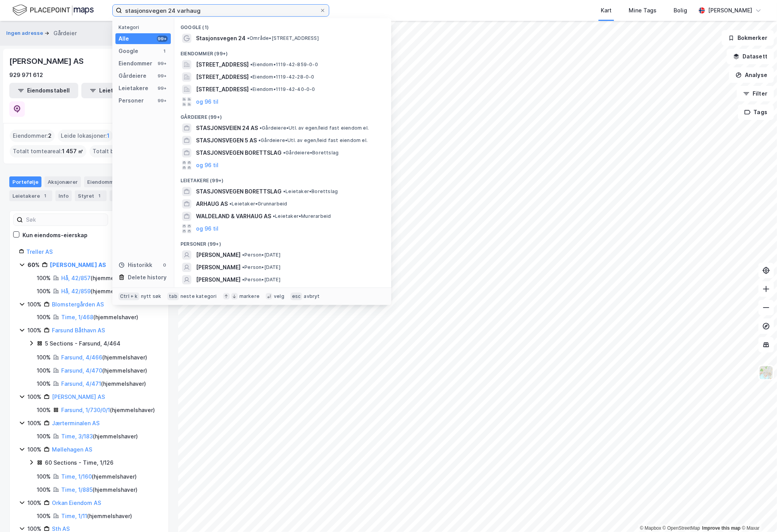  Describe the element at coordinates (25, 182) in the screenshot. I see `div: Portefølje` at that location.